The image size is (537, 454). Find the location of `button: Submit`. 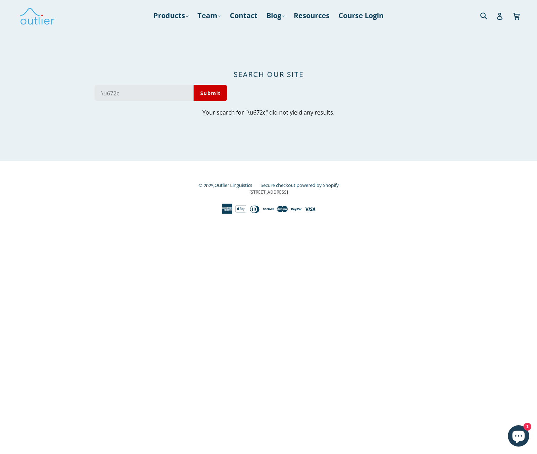

button: Submit is located at coordinates (210, 93).